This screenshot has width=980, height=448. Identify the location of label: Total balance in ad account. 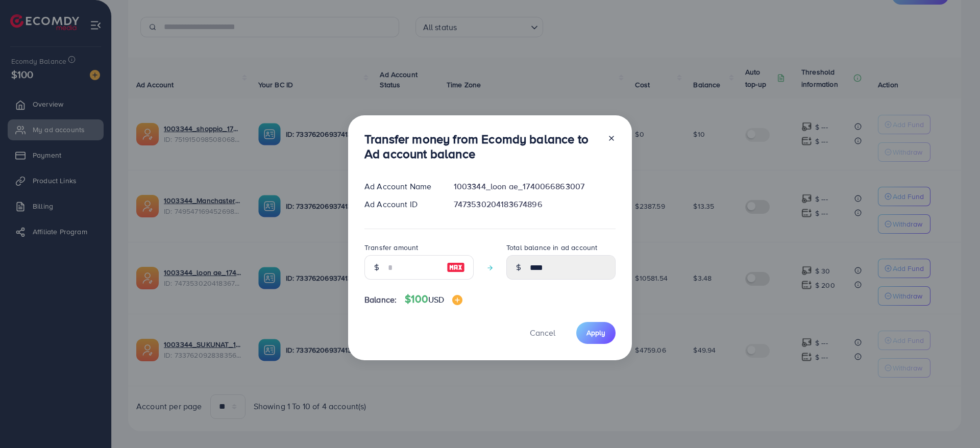
(552, 247).